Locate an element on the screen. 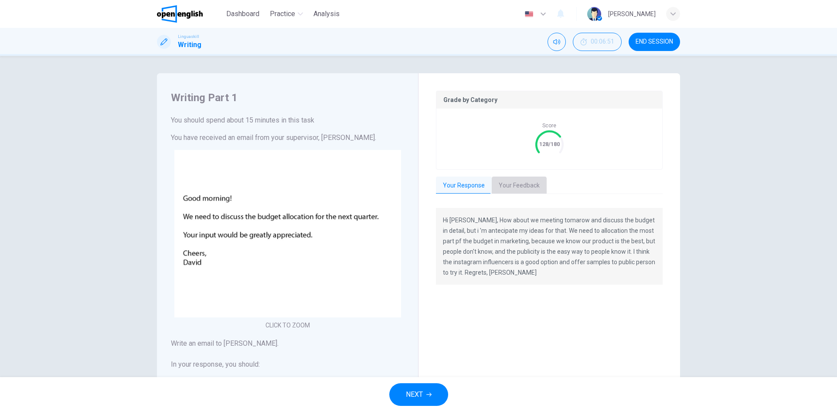 The width and height of the screenshot is (837, 412). div: Hide is located at coordinates (597, 42).